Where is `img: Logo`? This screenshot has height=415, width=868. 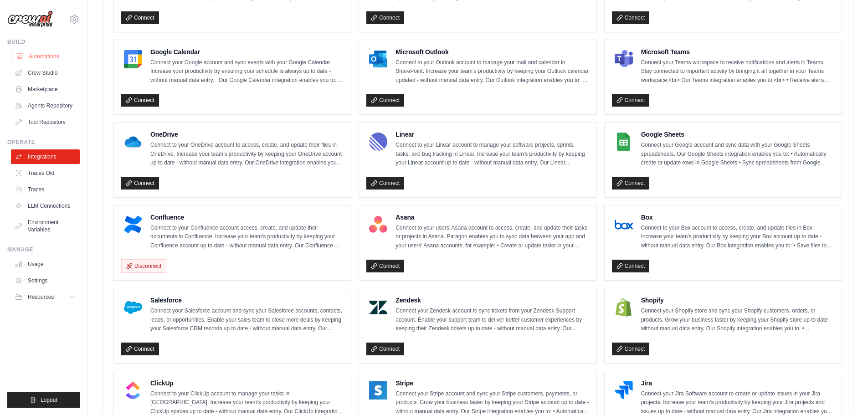
img: Logo is located at coordinates (30, 19).